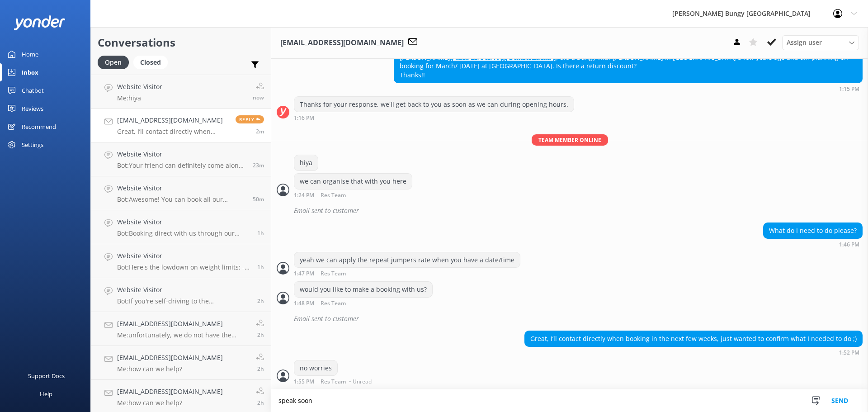 This screenshot has height=412, width=868. What do you see at coordinates (39, 22) in the screenshot?
I see `img: yonder-white-logo.png` at bounding box center [39, 22].